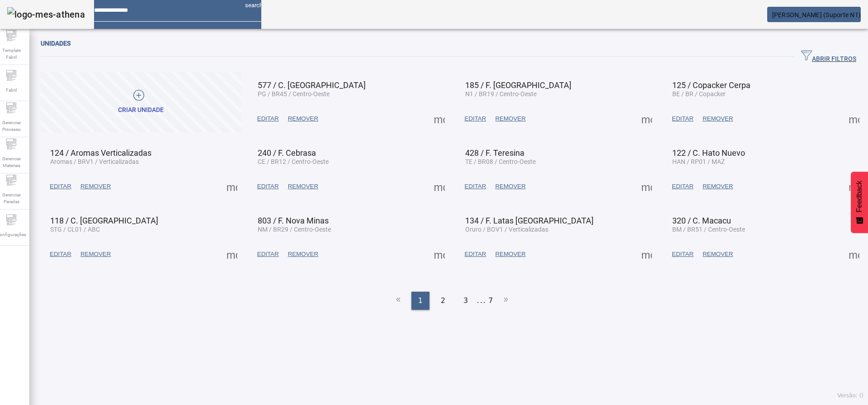 This screenshot has width=868, height=405. What do you see at coordinates (708, 153) in the screenshot?
I see `span: 122 / C. Hato Nuevo` at bounding box center [708, 153].